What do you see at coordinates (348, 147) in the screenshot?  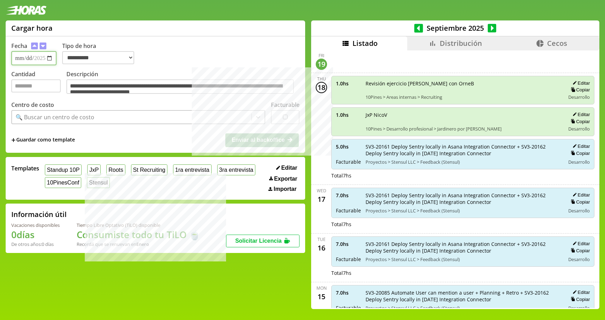 I see `span: 5.0 hs` at bounding box center [348, 147].